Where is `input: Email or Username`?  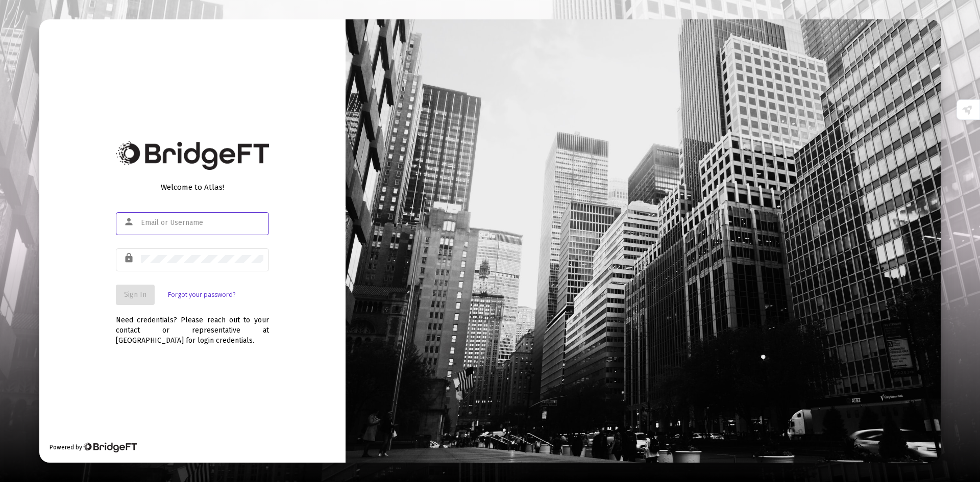
input: Email or Username is located at coordinates (202, 223).